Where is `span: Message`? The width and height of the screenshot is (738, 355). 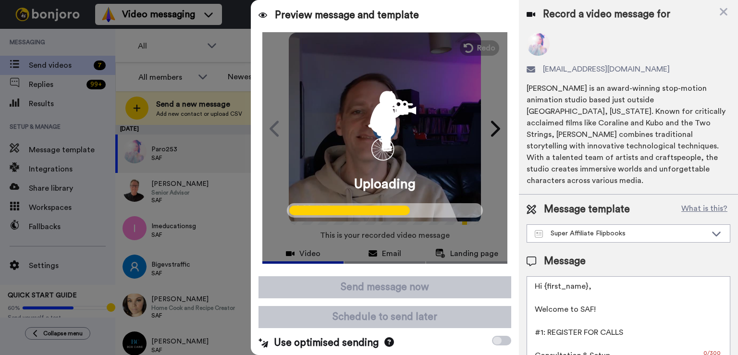
span: Message is located at coordinates (565, 261).